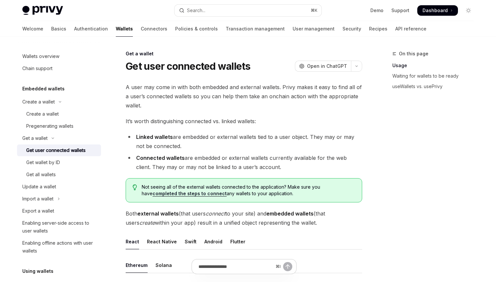 This screenshot has width=496, height=282. What do you see at coordinates (323, 66) in the screenshot?
I see `button: Open in ChatGPT` at bounding box center [323, 66].